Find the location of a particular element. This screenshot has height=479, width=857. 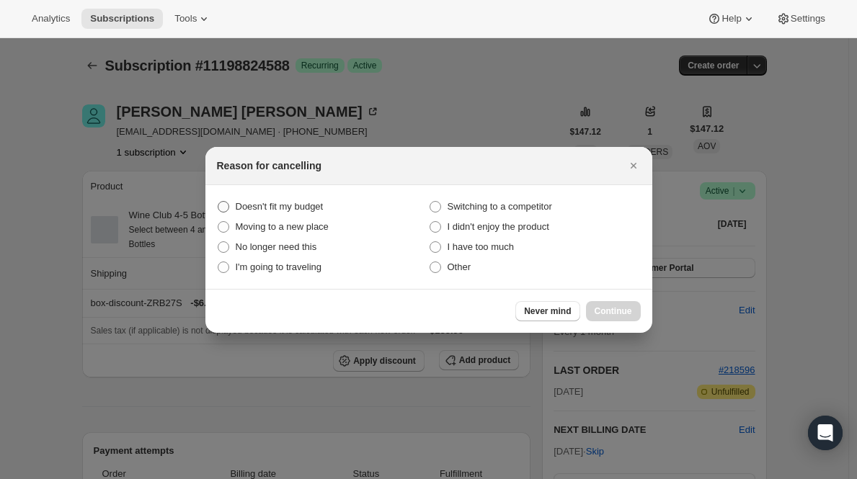

span: I have too much is located at coordinates (481, 246).